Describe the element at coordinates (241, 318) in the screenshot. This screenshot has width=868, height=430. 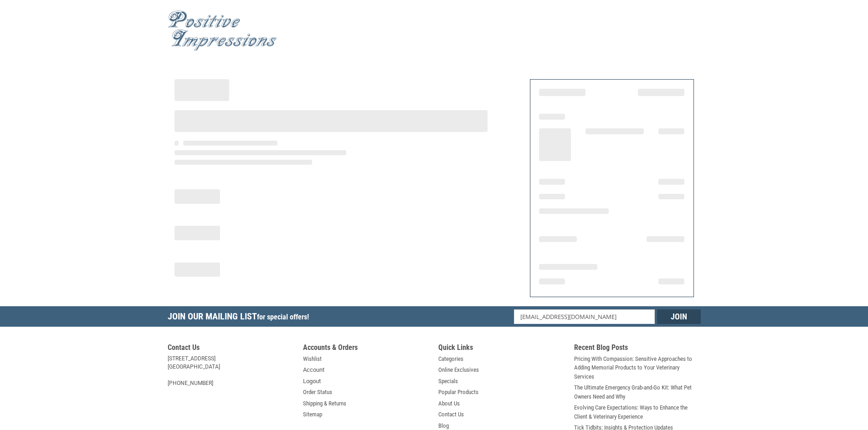
I see `h5: Join Our Mailing List` at that location.